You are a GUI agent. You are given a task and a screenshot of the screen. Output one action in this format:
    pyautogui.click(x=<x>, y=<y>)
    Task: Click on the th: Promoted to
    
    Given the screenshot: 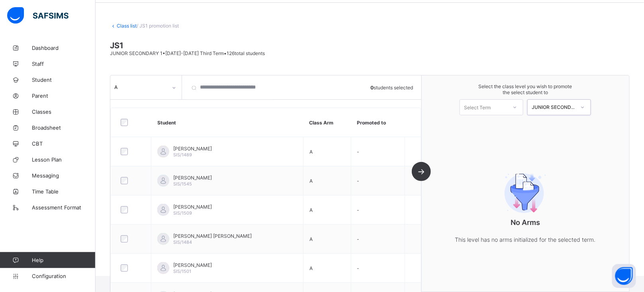 What is the action you would take?
    pyautogui.click(x=378, y=122)
    